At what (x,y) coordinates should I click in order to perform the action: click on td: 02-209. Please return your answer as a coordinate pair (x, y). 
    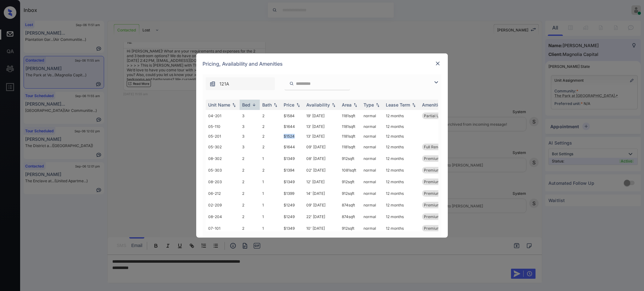
    Looking at the image, I should click on (223, 205).